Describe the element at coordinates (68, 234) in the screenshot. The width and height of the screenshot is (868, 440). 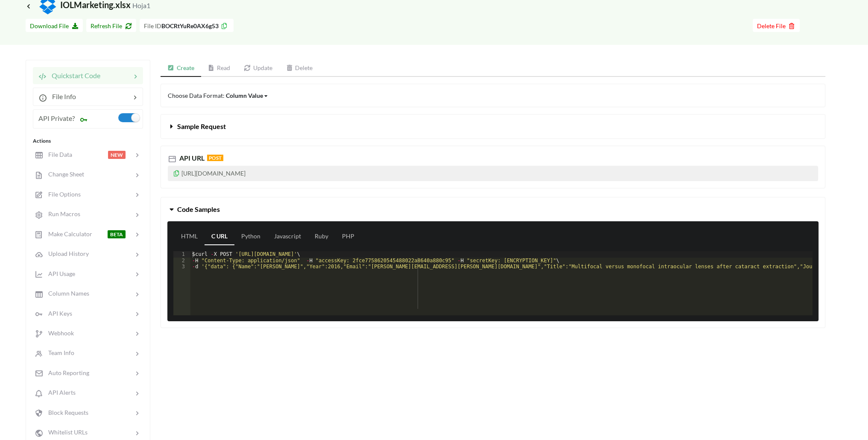
I see `span: Make Calculator` at that location.